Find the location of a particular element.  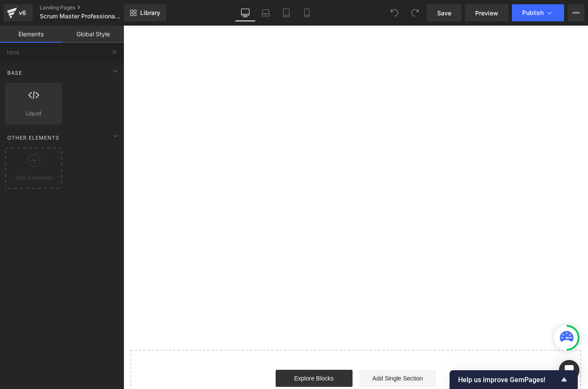

div: v6 is located at coordinates (22, 13).